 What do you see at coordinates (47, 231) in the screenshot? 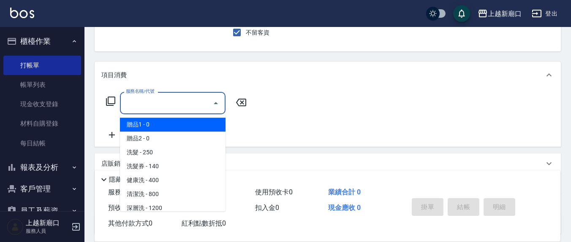
I see `p: 服務人員` at bounding box center [47, 231].